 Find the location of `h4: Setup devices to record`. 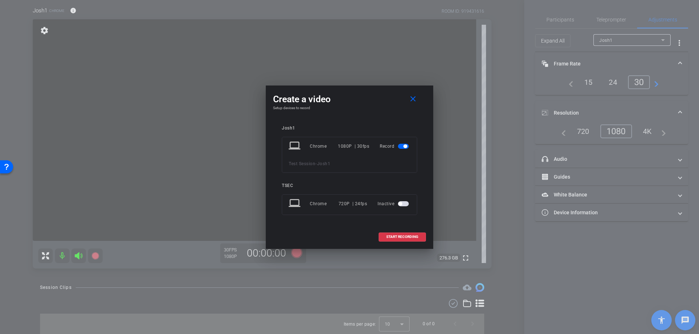

h4: Setup devices to record is located at coordinates (350, 108).